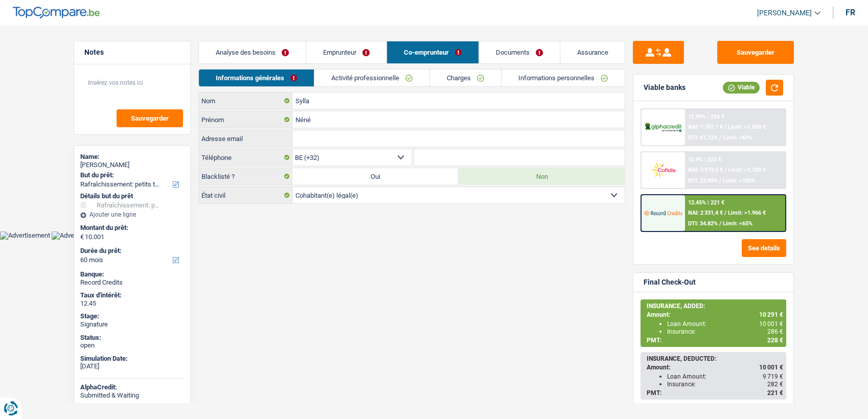 The image size is (868, 419). Describe the element at coordinates (132, 346) in the screenshot. I see `div: open` at that location.